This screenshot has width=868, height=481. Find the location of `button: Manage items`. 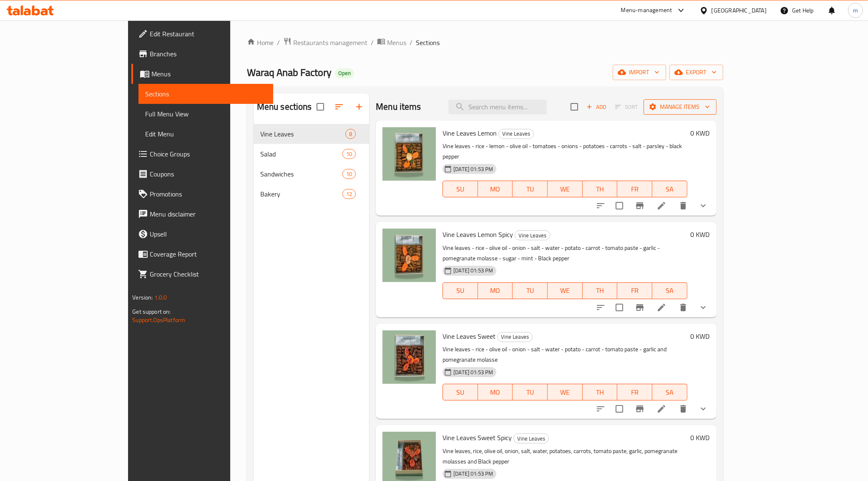

button: Manage items is located at coordinates (680, 107).